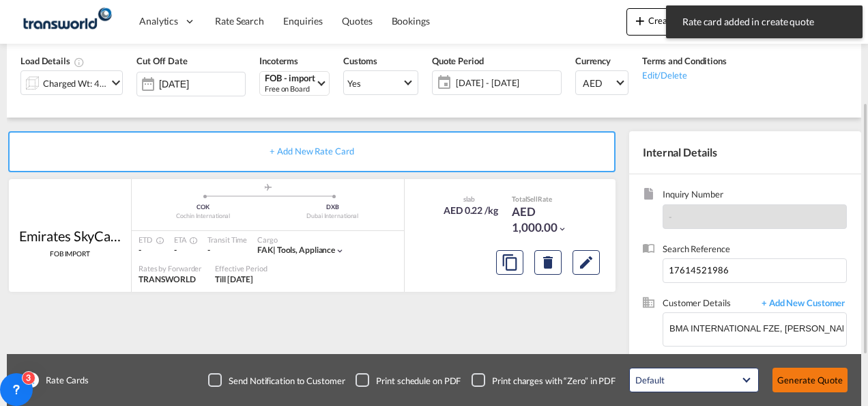 The height and width of the screenshot is (406, 868). Describe the element at coordinates (546, 220) in the screenshot. I see `div: AED 1,000.00` at that location.